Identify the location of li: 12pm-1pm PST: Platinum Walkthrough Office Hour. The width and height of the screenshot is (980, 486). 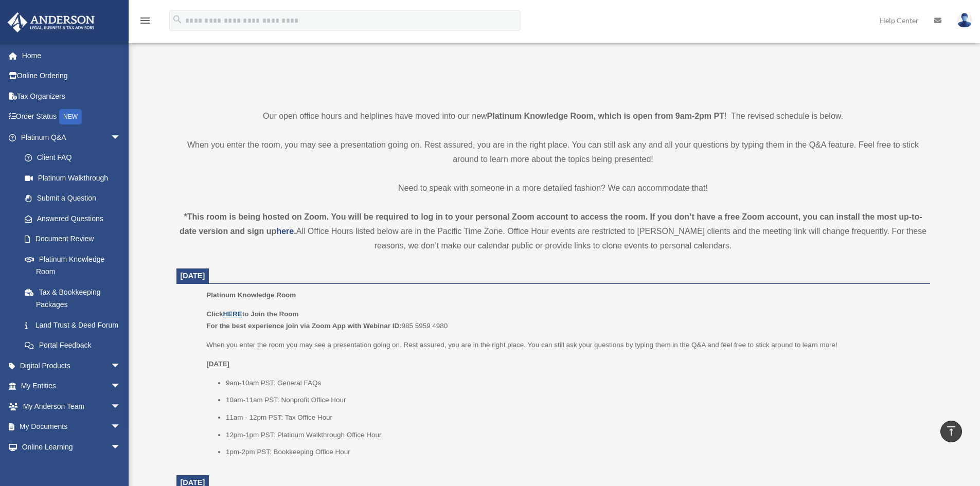
(574, 435).